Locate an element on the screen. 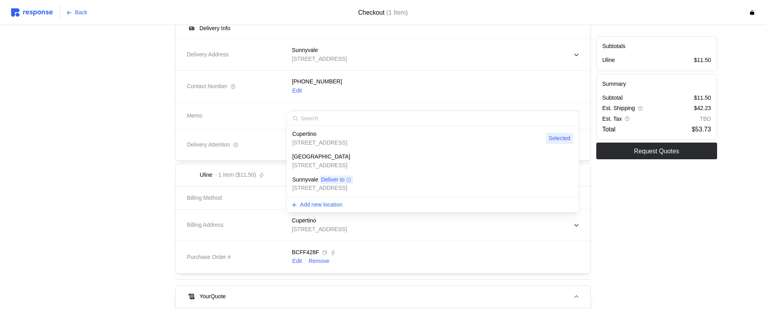  button: Back is located at coordinates (77, 13).